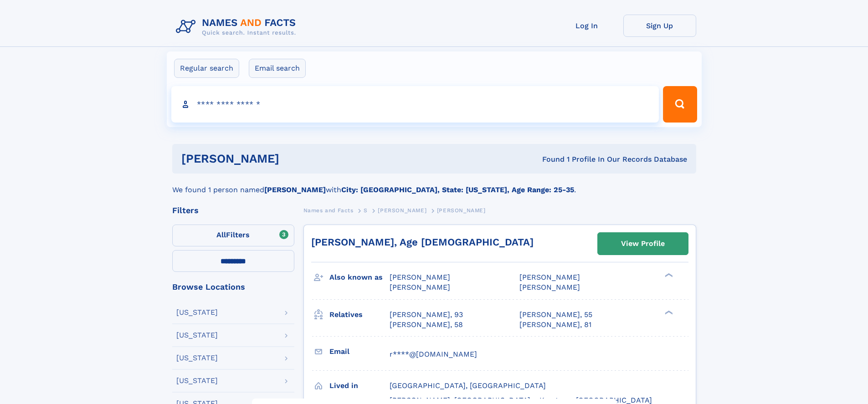 Image resolution: width=868 pixels, height=404 pixels. Describe the element at coordinates (643, 244) in the screenshot. I see `div: View Profile` at that location.